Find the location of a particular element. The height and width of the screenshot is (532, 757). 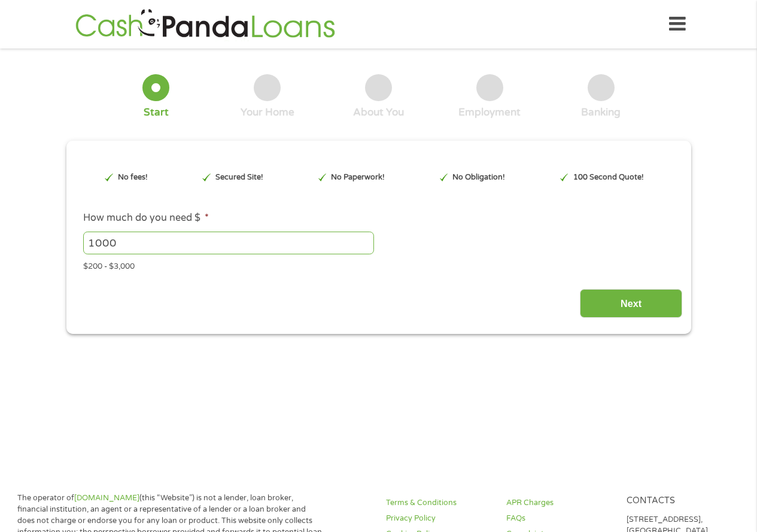

h4: Contacts is located at coordinates (679, 501).